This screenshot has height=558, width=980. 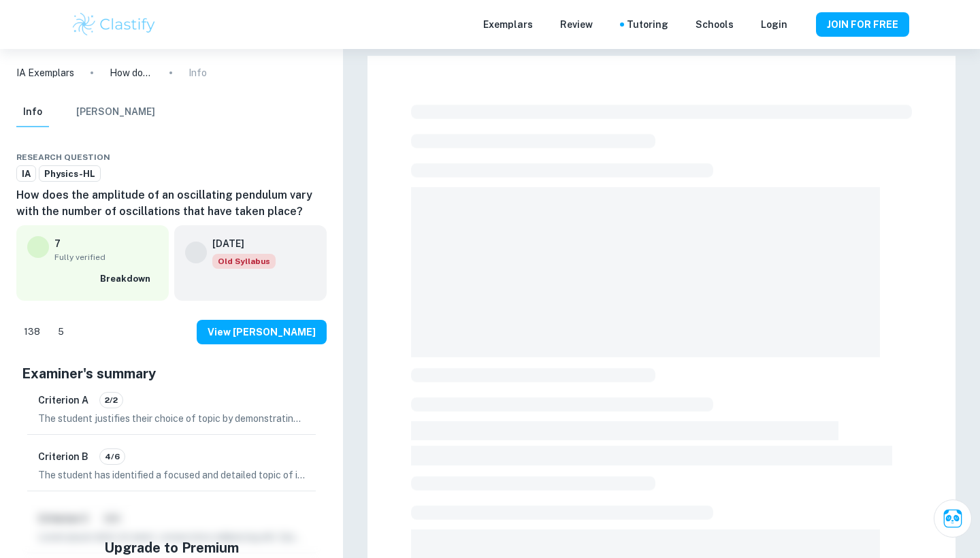 What do you see at coordinates (33, 112) in the screenshot?
I see `button: Info` at bounding box center [33, 112].